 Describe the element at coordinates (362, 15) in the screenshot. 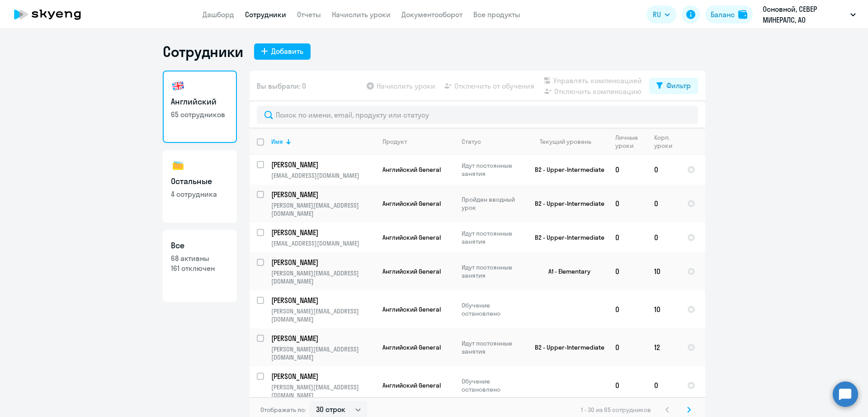

I see `a: Начислить уроки` at that location.